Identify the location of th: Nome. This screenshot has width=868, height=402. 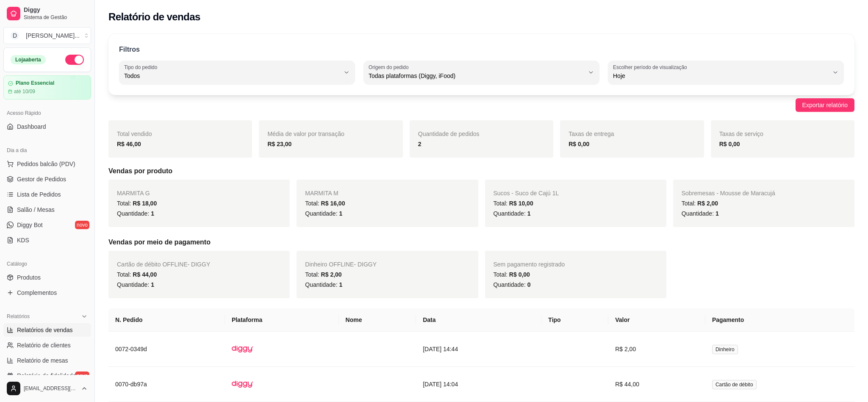
(378, 320).